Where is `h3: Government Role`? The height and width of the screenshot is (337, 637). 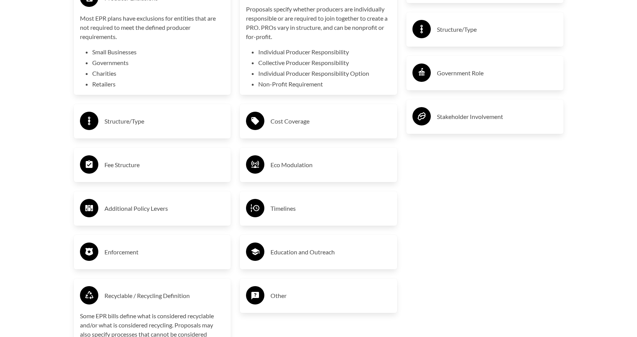
h3: Government Role is located at coordinates (497, 73).